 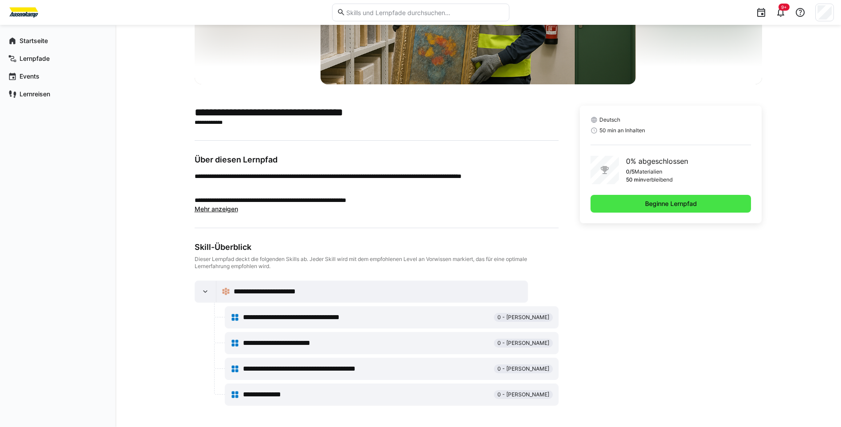 I want to click on p: 50 min, so click(x=635, y=180).